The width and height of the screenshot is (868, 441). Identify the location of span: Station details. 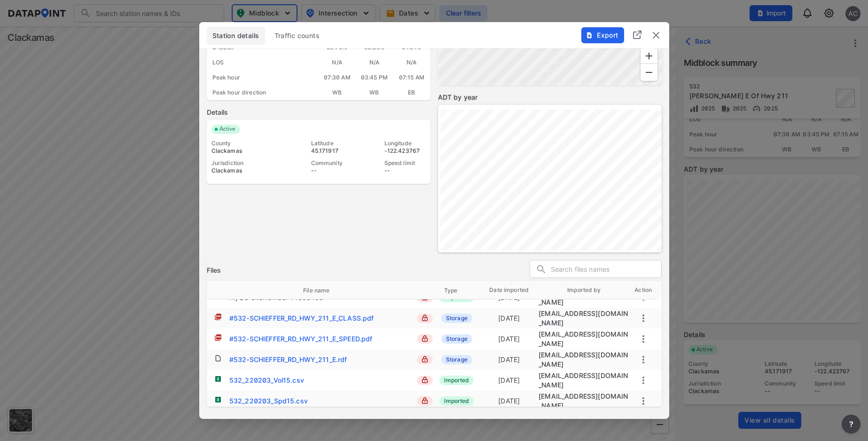
(236, 36).